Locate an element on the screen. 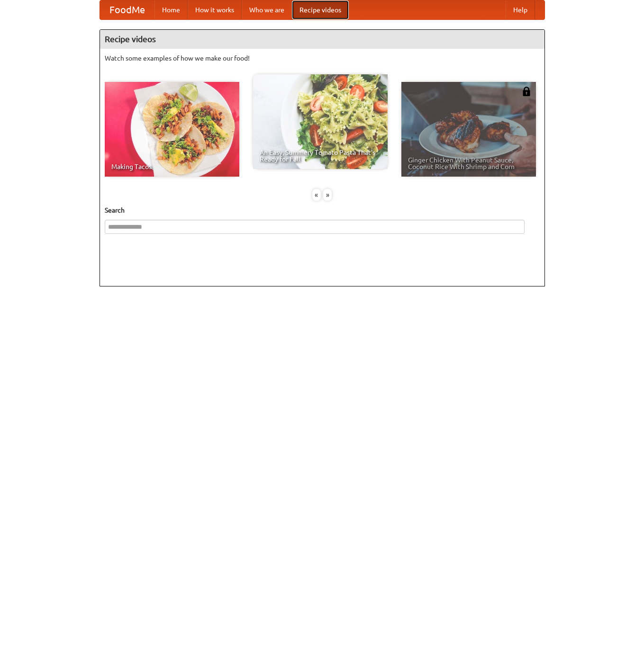  a: Making Tacos is located at coordinates (172, 129).